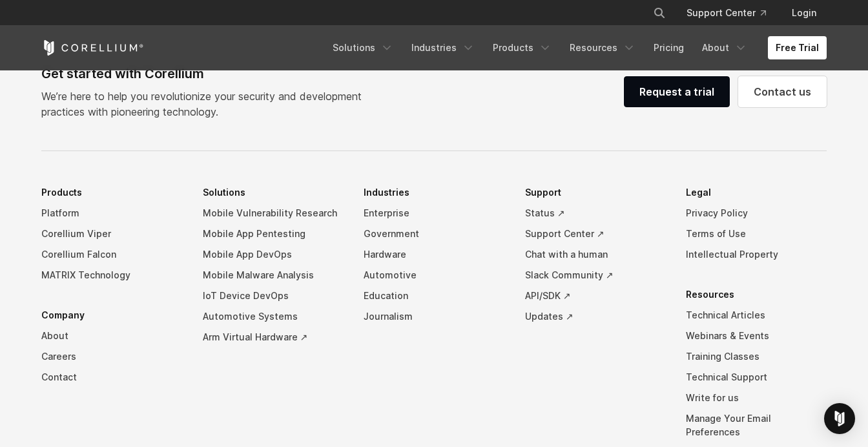  Describe the element at coordinates (522, 48) in the screenshot. I see `a: Products` at that location.